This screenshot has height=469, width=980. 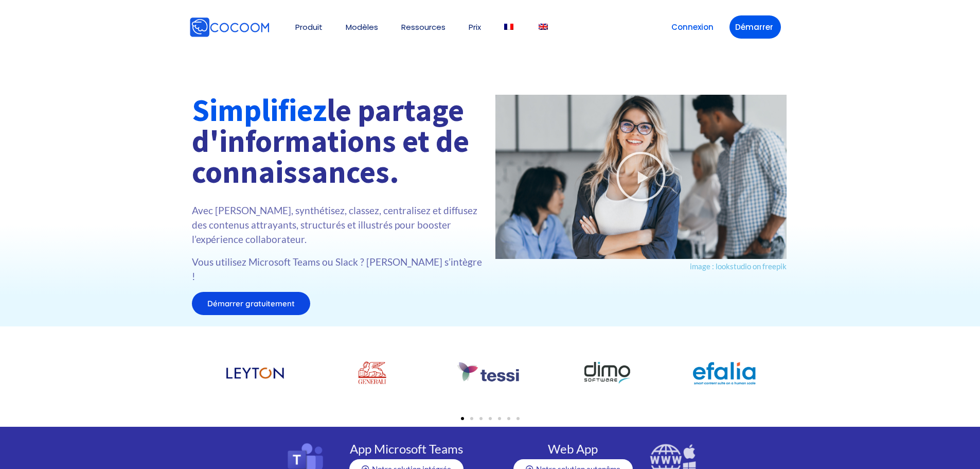 I want to click on h1: le partage d'informations et de connaissances., so click(x=339, y=141).